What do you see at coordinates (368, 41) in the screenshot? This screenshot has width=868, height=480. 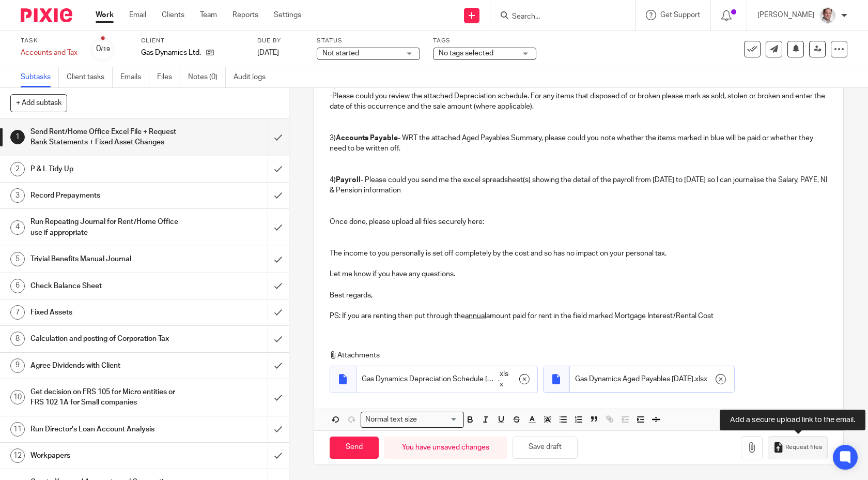 I see `label: Status` at bounding box center [368, 41].